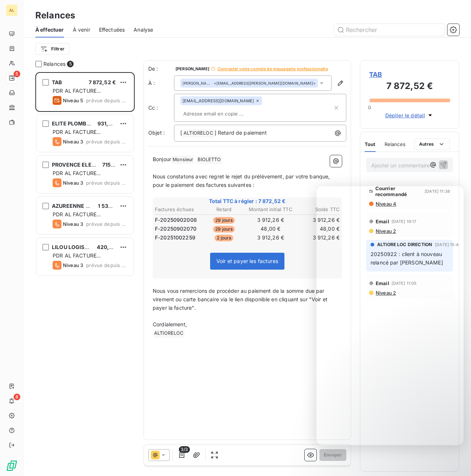  What do you see at coordinates (247, 261) in the screenshot?
I see `span: Voir et payer les factures` at bounding box center [247, 261].